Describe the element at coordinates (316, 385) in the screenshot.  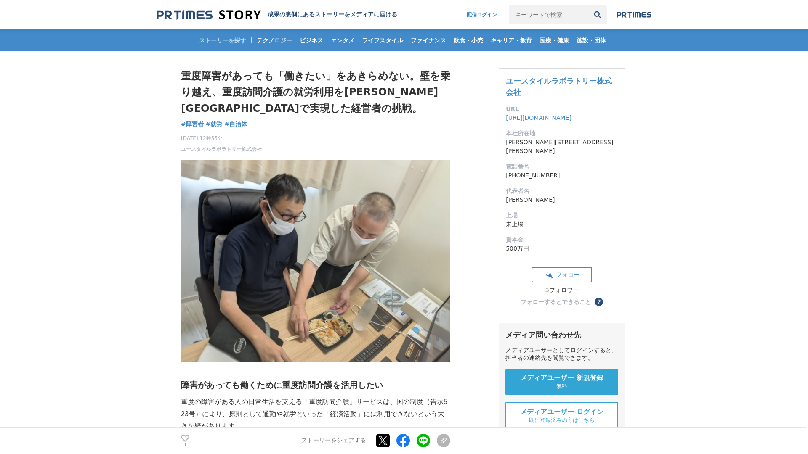
I see `h2: 障害があっても働くために重度訪問介護を活用したい` at that location.